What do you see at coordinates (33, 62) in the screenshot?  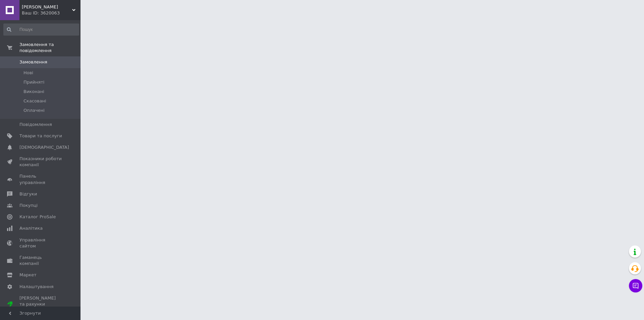 I see `span: Замовлення` at bounding box center [33, 62].